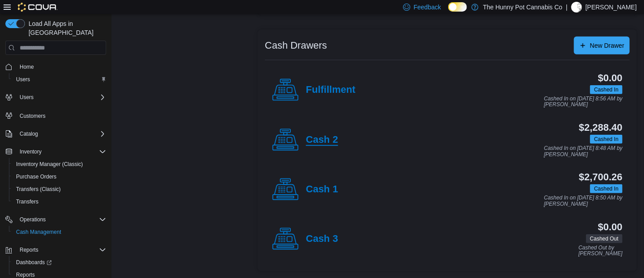 The height and width of the screenshot is (278, 644). Describe the element at coordinates (23, 80) in the screenshot. I see `a: Users` at that location.